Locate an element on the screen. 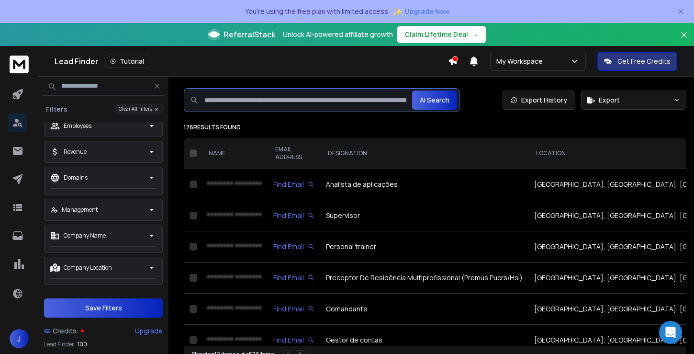  button: Get Free Credits is located at coordinates (637, 61).